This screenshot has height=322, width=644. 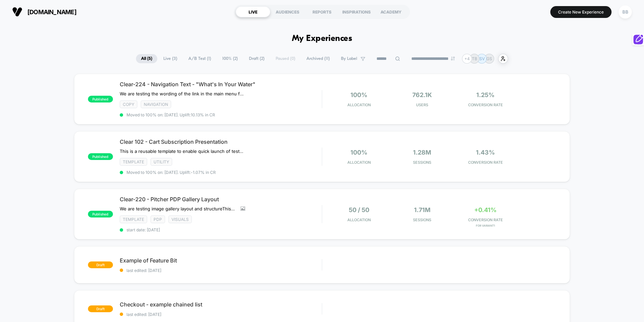 I want to click on div: BB, so click(x=625, y=12).